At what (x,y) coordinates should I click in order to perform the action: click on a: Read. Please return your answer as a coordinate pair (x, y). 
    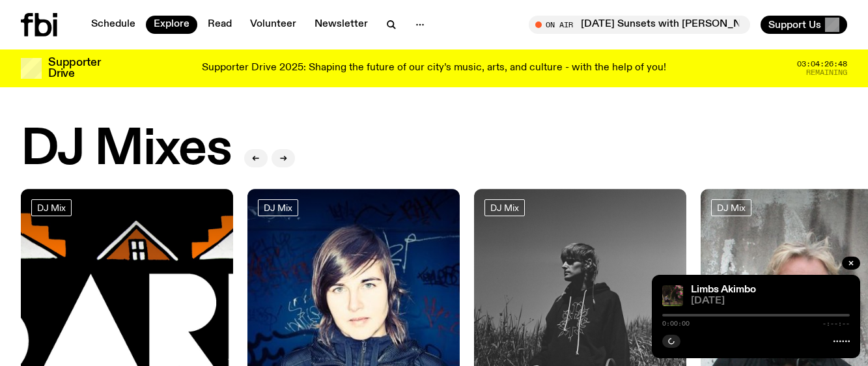
    Looking at the image, I should click on (219, 25).